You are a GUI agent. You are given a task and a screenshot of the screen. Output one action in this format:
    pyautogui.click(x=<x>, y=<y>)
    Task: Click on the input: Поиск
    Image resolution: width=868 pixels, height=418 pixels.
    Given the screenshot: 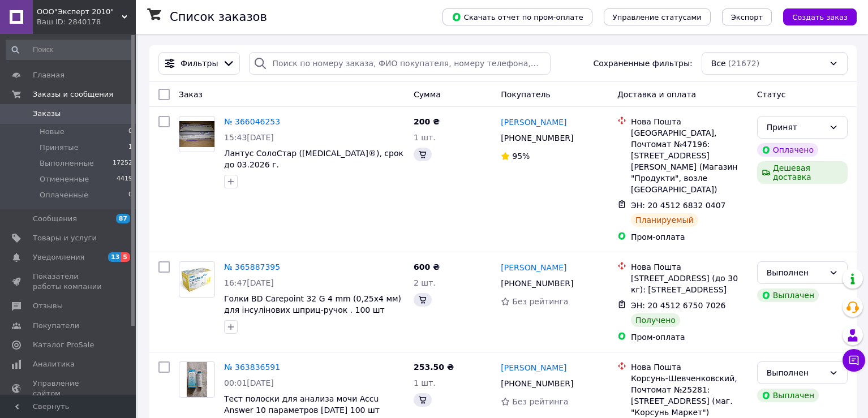 What is the action you would take?
    pyautogui.click(x=69, y=50)
    